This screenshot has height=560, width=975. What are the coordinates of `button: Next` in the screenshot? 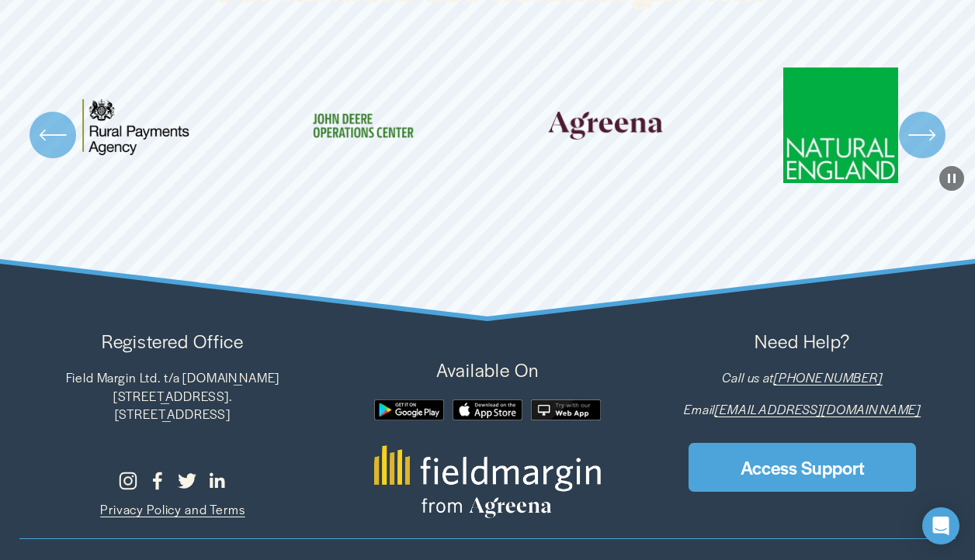 It's located at (922, 135).